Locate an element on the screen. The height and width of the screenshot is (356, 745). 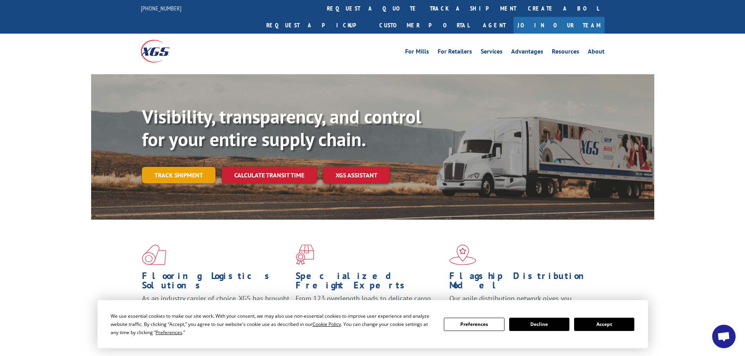
span: As an industry carrier of choice, XGS has brought innovation and dedication to flooring logistics... is located at coordinates (215, 308).